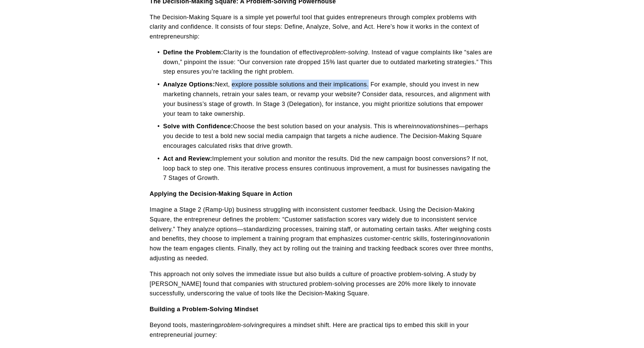 This screenshot has width=644, height=348. Describe the element at coordinates (322, 27) in the screenshot. I see `p: The Decision-Making Square is a simple yet powerful tool that guides entrepreneurs through comple...` at that location.